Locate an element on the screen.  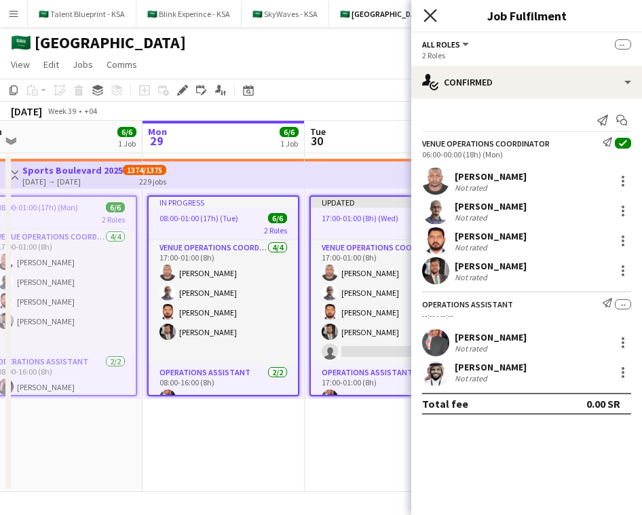
div: Updated is located at coordinates (385, 202).